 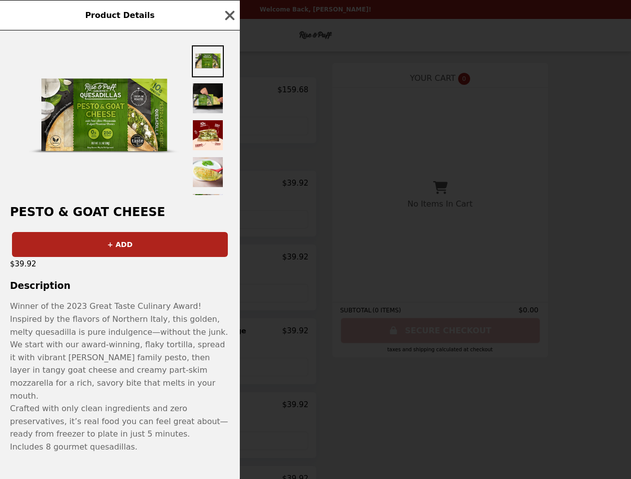 I want to click on img: Thumbnail 3, so click(x=208, y=135).